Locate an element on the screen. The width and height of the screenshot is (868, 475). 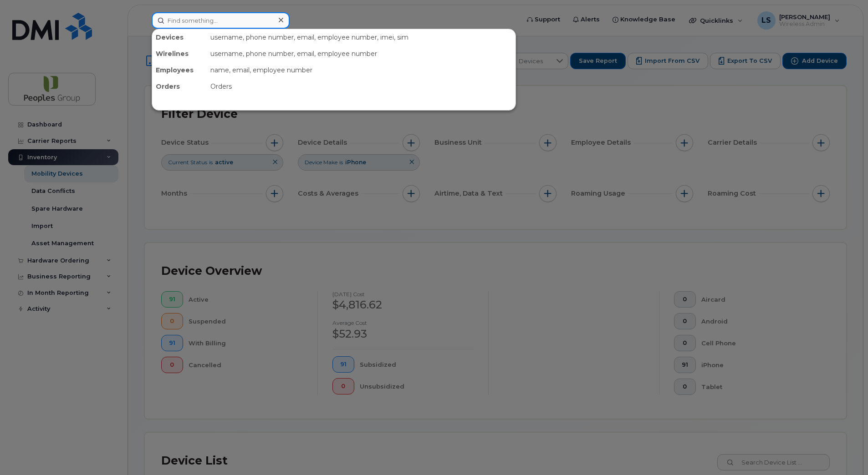
div: Devices is located at coordinates (179, 37).